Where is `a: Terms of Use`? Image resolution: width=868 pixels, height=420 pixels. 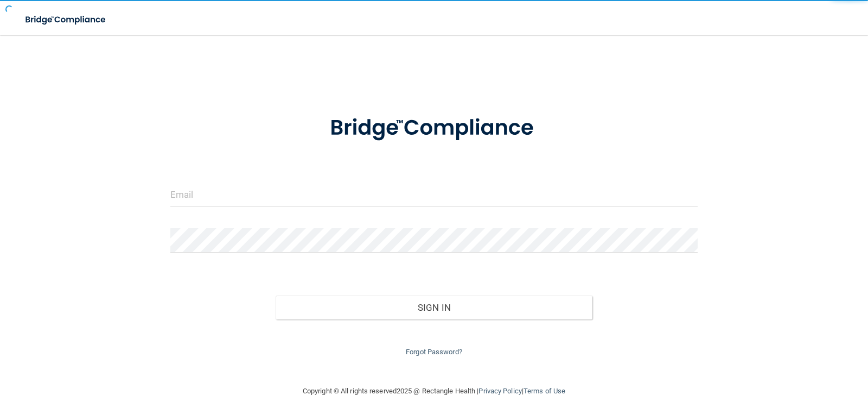 a: Terms of Use is located at coordinates (544, 391).